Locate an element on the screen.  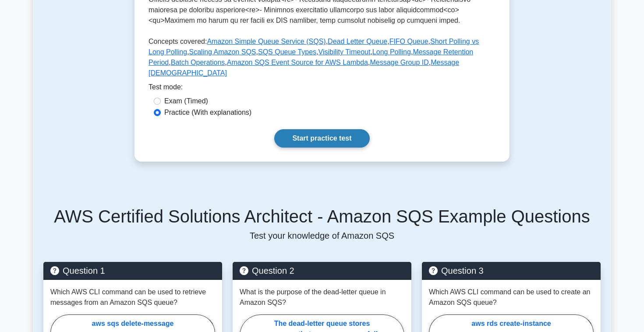
a: Scaling Amazon SQS is located at coordinates (222, 52).